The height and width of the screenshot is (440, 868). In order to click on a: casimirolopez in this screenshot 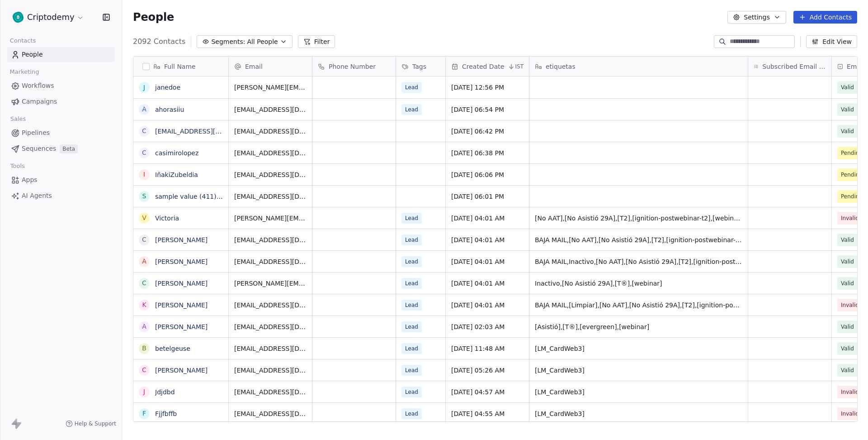, I will do `click(177, 153)`.